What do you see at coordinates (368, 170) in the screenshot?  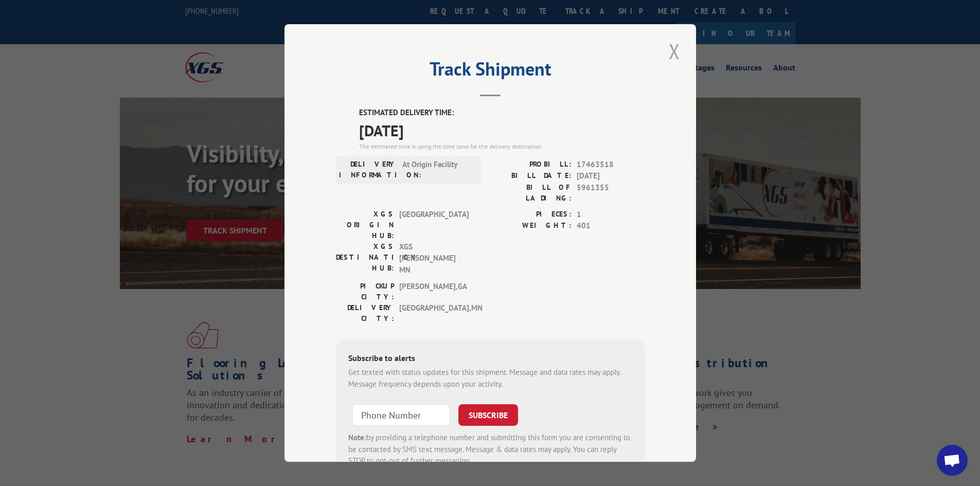 I see `label: DELIVERY INFORMATION:` at bounding box center [368, 170].